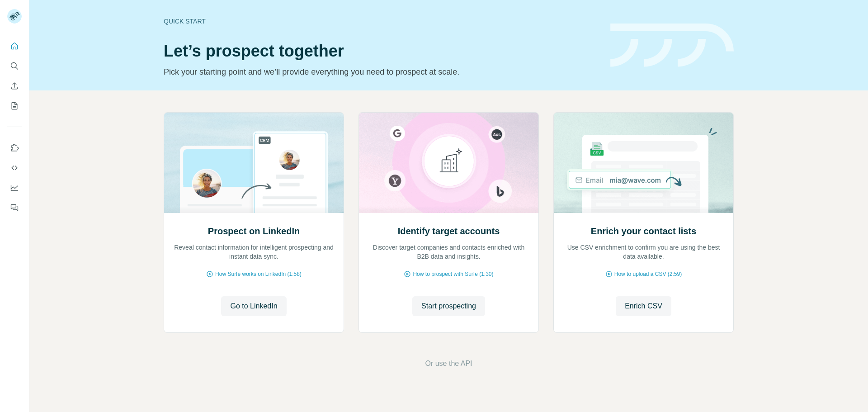 This screenshot has height=412, width=868. What do you see at coordinates (449, 231) in the screenshot?
I see `h2: Identify target accounts` at bounding box center [449, 231].